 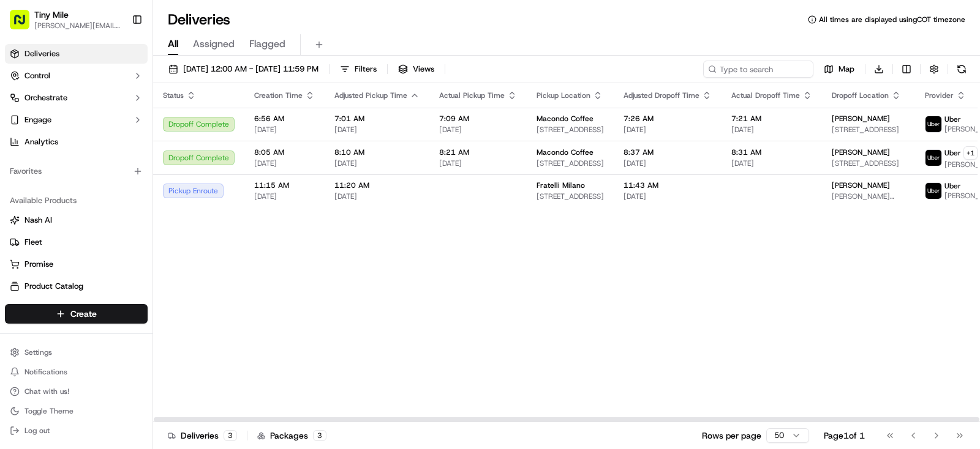 I want to click on button: Filters, so click(x=358, y=69).